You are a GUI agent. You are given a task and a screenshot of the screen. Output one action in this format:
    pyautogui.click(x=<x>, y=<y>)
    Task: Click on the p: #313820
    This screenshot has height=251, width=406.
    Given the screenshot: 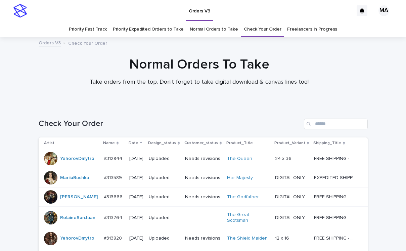 What is the action you would take?
    pyautogui.click(x=114, y=238)
    